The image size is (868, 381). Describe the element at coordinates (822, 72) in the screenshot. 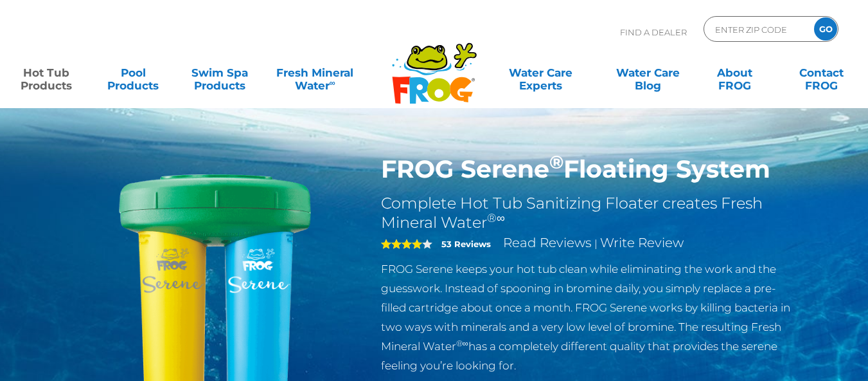

I see `a: ContactFROG` at that location.